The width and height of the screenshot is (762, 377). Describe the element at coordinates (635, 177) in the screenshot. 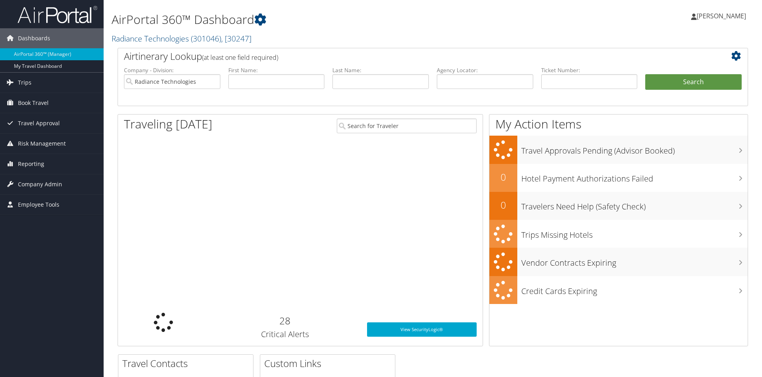

I see `h3: Hotel Payment Authorizations Failed` at that location.